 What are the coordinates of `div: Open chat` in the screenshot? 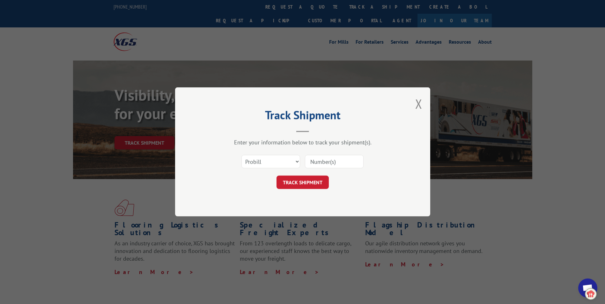 It's located at (588, 289).